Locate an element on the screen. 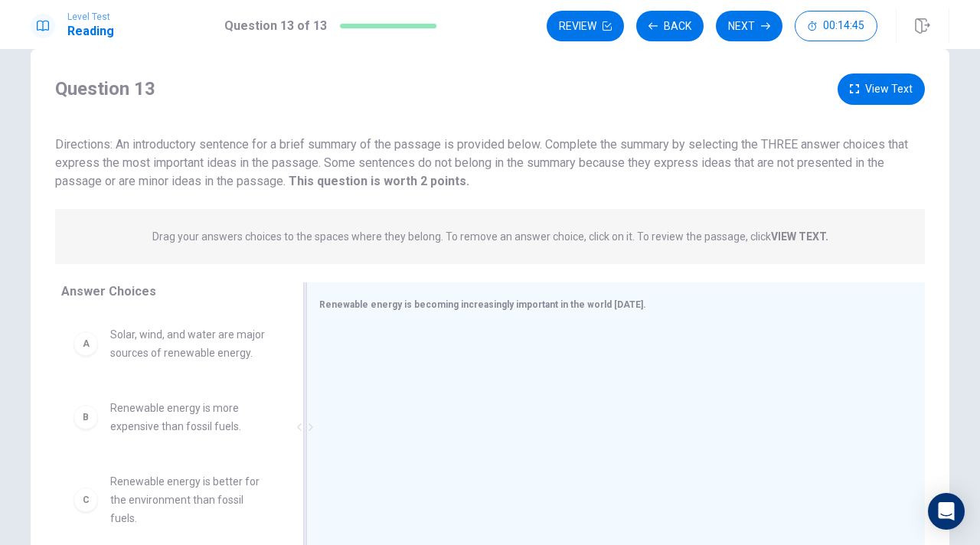 The height and width of the screenshot is (545, 980). span: Renewable energy is more expensive than fossil fuels. is located at coordinates (190, 417).